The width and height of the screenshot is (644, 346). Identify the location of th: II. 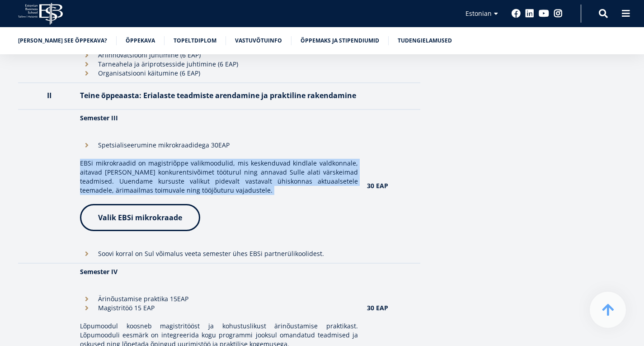
(47, 96).